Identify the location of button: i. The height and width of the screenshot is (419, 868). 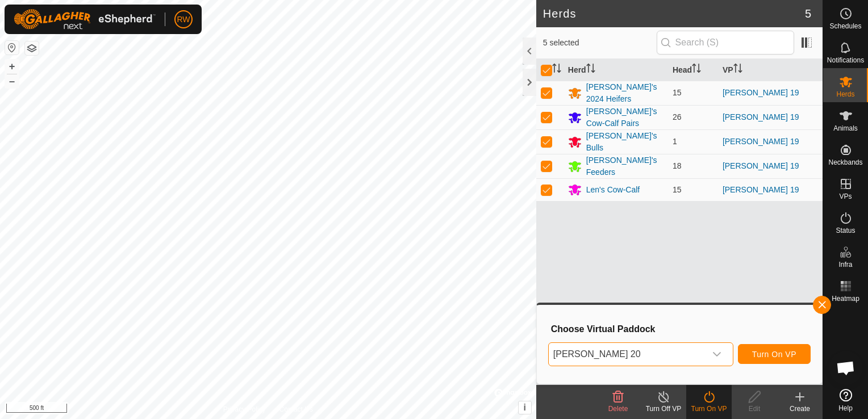
(525, 408).